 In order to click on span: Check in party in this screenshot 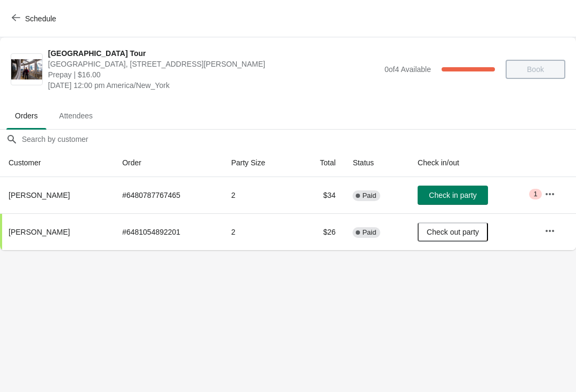, I will do `click(452, 195)`.